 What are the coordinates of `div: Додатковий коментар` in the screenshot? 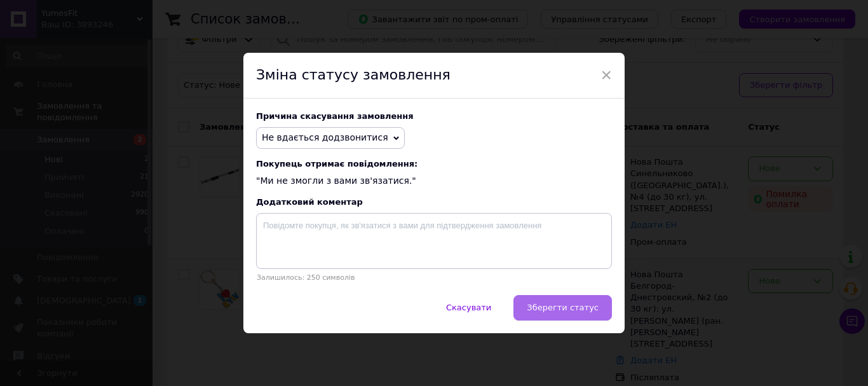 It's located at (434, 202).